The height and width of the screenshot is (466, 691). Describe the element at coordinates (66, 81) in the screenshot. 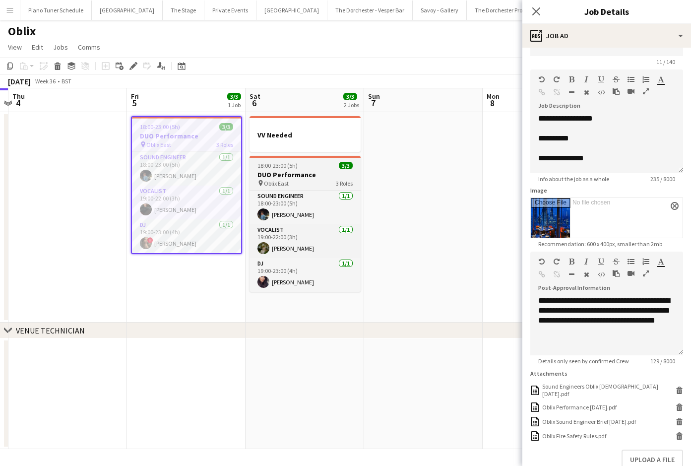

I see `div: BST` at that location.